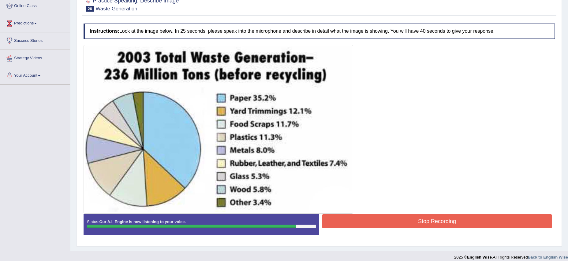 This screenshot has width=568, height=261. I want to click on strong: Back to English Wise, so click(548, 257).